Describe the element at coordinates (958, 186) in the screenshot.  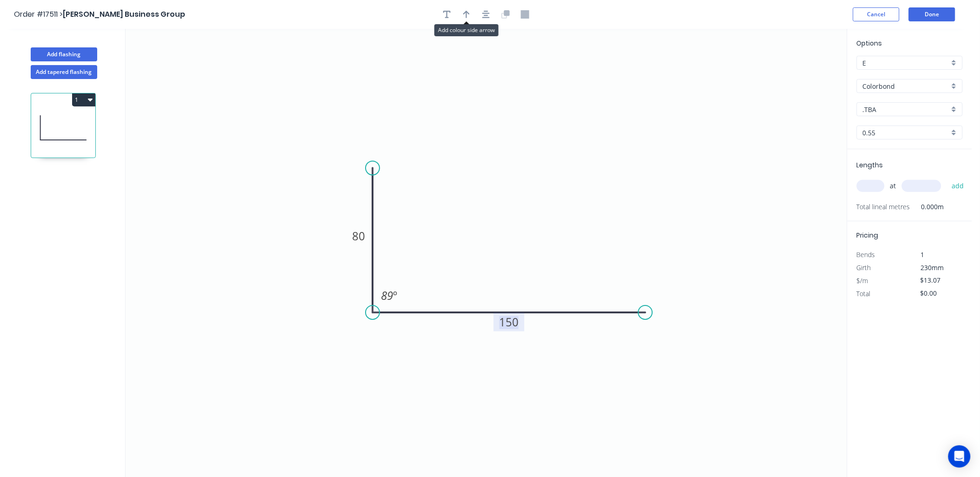
I see `button: add` at that location.